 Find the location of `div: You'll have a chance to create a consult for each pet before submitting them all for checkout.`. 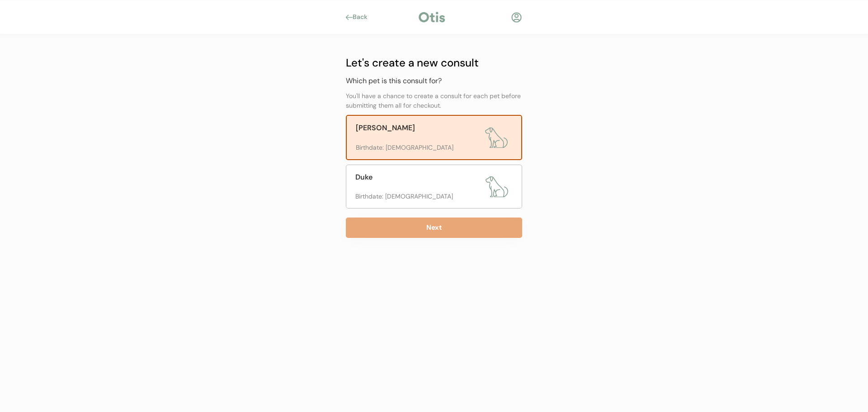

div: You'll have a chance to create a consult for each pet before submitting them all for checkout. is located at coordinates (434, 101).